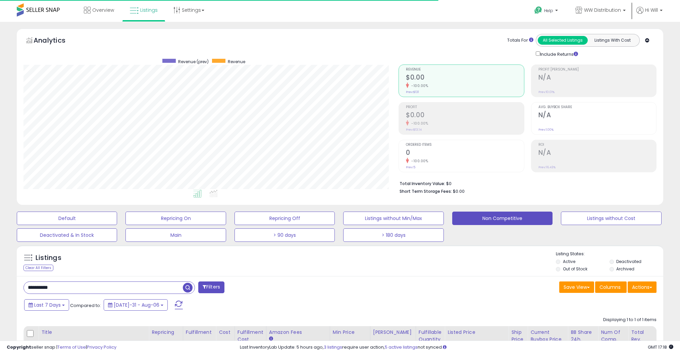 This screenshot has width=680, height=354. What do you see at coordinates (56, 41) in the screenshot?
I see `h5: Analytics` at bounding box center [56, 41].